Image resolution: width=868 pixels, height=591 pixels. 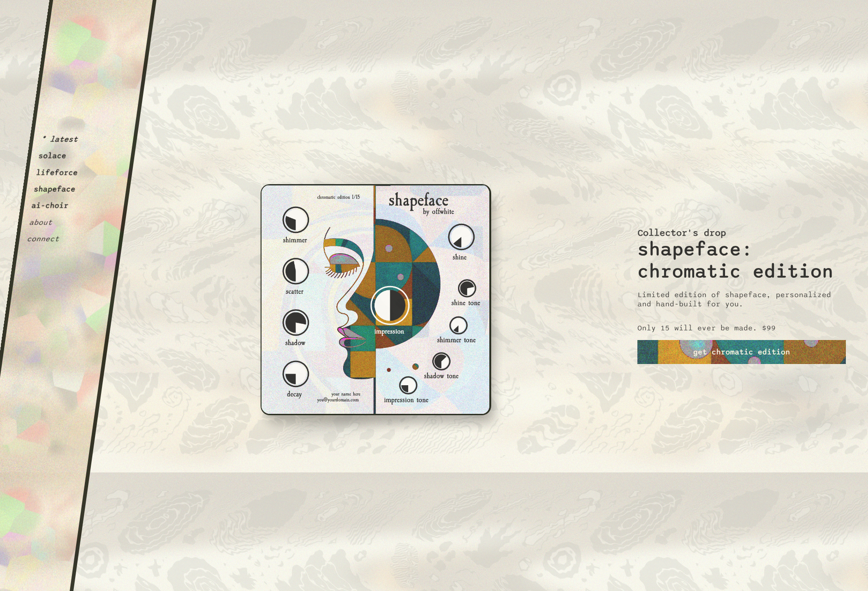 What do you see at coordinates (43, 239) in the screenshot?
I see `button: connect` at bounding box center [43, 239].